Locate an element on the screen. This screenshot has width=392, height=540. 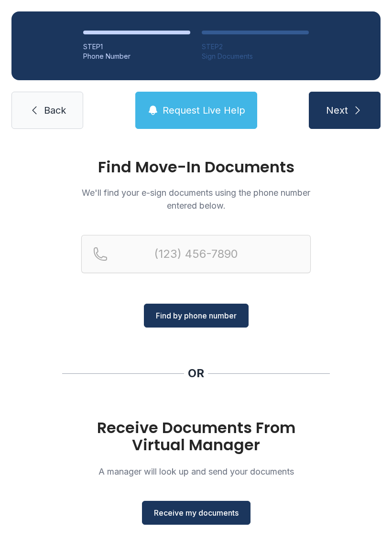
span: Receive my documents is located at coordinates (196, 513).